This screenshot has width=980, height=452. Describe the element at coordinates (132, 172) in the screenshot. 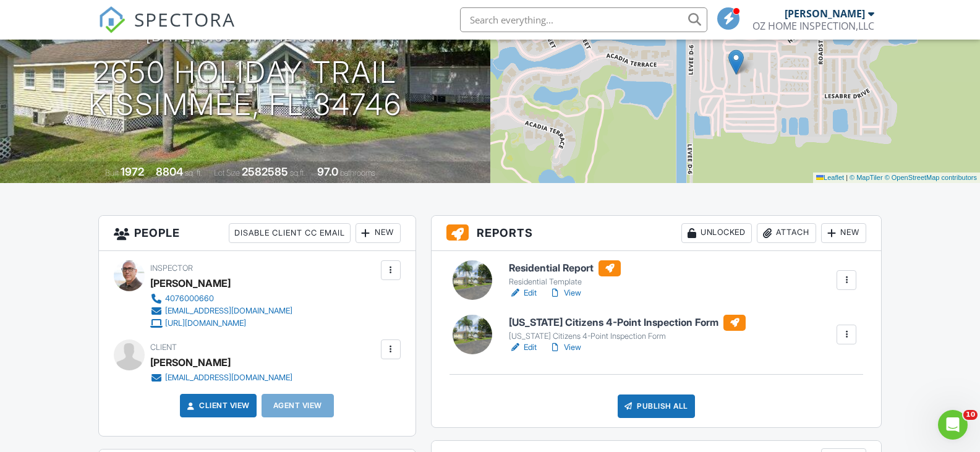

I see `div: 1972` at that location.